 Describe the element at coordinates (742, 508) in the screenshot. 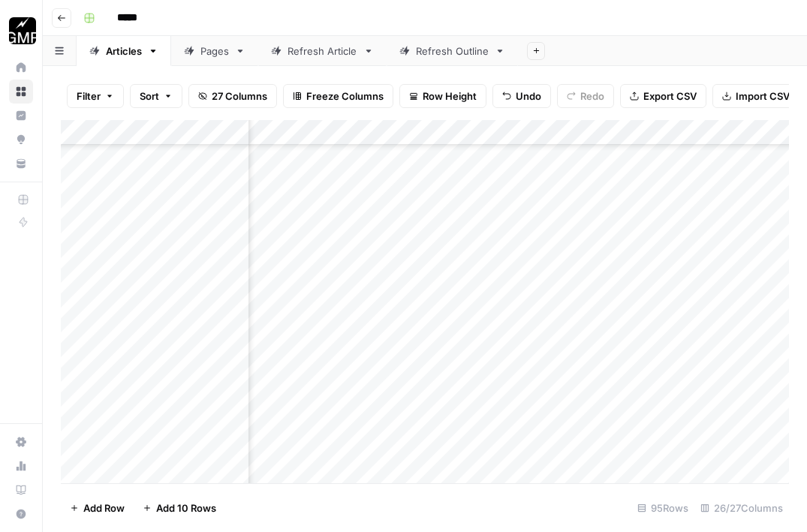

I see `div: 26/27 Columns` at that location.